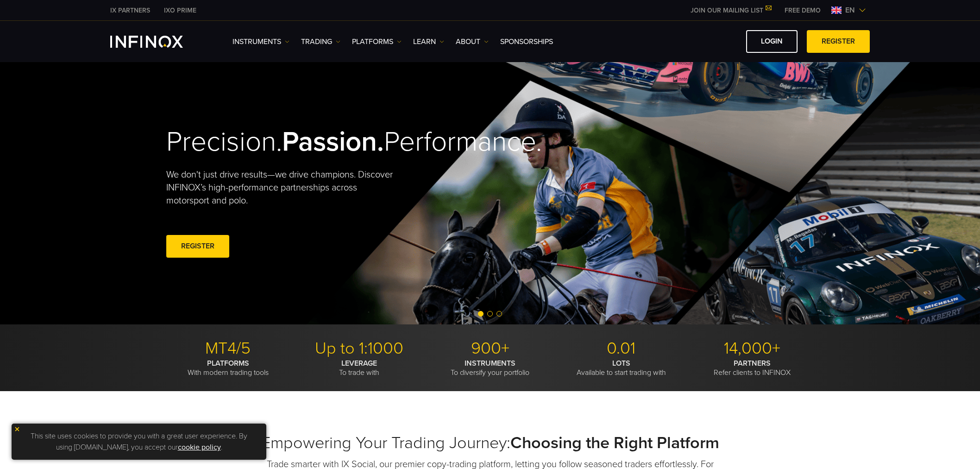 The image size is (980, 469). What do you see at coordinates (490, 348) in the screenshot?
I see `p: 900+` at bounding box center [490, 348].